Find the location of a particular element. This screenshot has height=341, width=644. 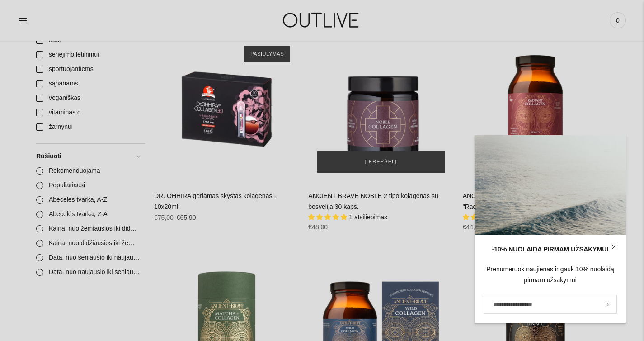

a: ANCIENT BRAVE Veganiškas Kolagenas grožiui "Radiant" su vitaminais 200g is located at coordinates (531, 201).